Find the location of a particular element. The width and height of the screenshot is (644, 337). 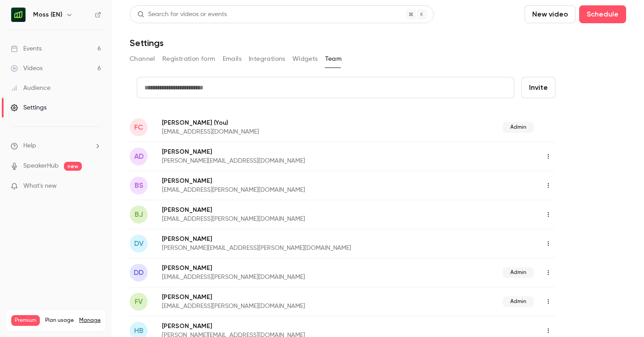

span: BS is located at coordinates (139, 185).